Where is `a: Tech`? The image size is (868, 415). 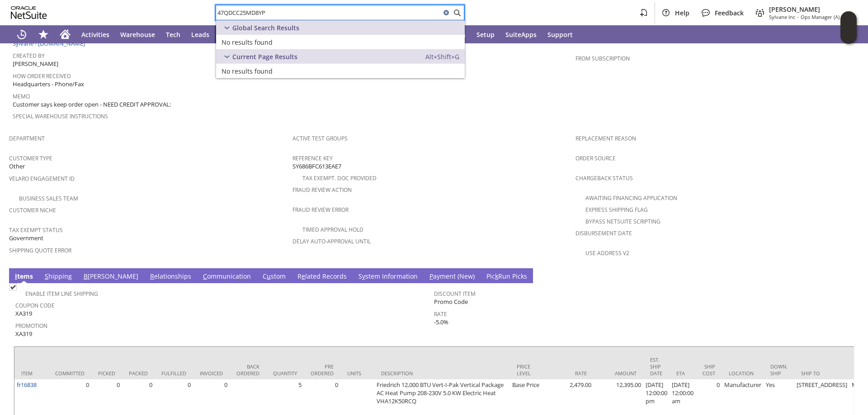
a: Tech is located at coordinates (173, 34).